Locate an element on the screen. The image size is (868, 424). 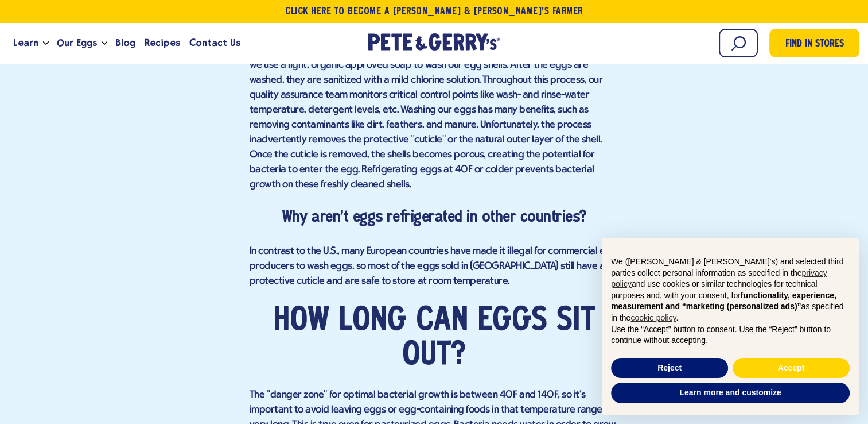
span: Find in Stores is located at coordinates (815, 44).